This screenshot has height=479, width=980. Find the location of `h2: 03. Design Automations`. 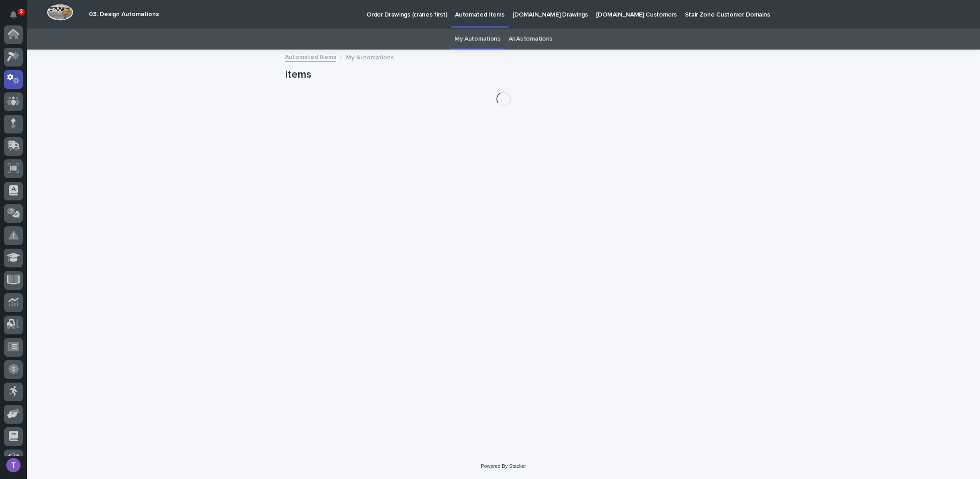

h2: 03. Design Automations is located at coordinates (124, 14).